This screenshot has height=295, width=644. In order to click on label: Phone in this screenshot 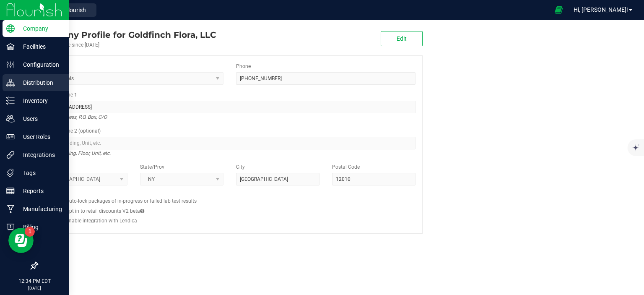, I will do `click(243, 66)`.